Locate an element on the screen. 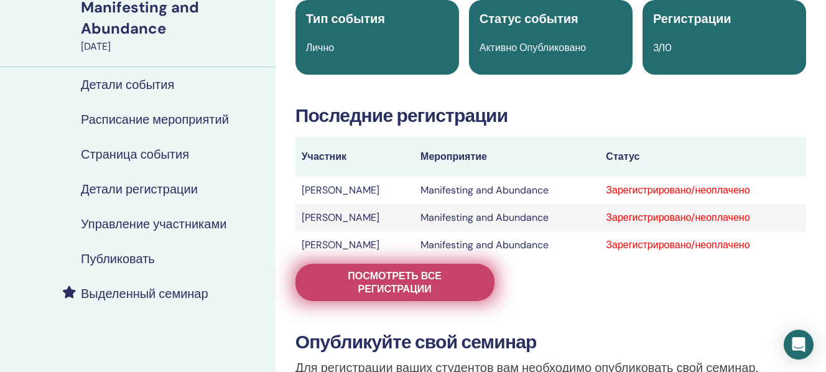  h4: Расписание мероприятий is located at coordinates (155, 119).